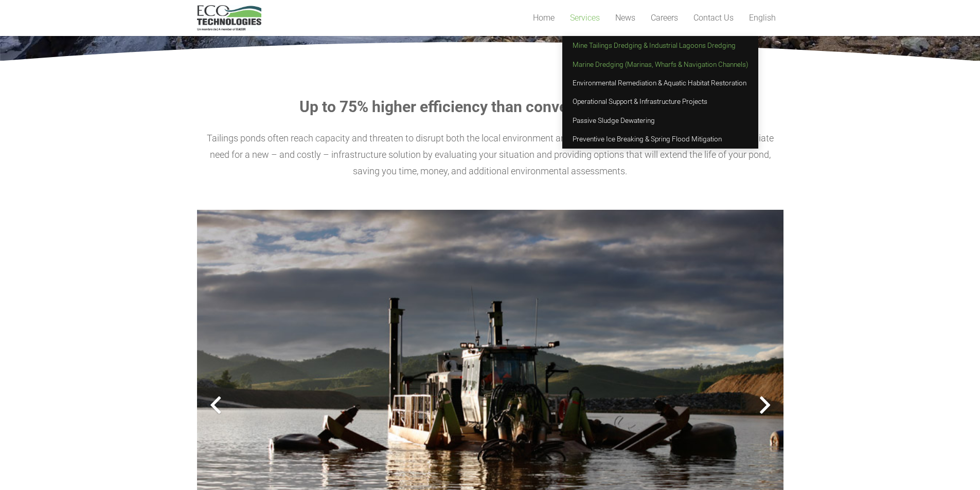 The width and height of the screenshot is (980, 490). What do you see at coordinates (647, 139) in the screenshot?
I see `span: Preventive Ice Breaking & Spring Flood Mitigation` at bounding box center [647, 139].